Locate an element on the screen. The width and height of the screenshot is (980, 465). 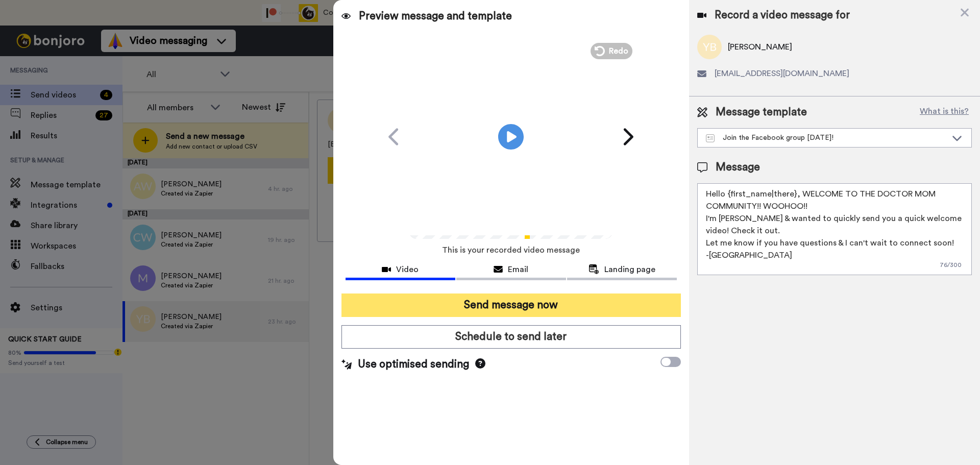
span: Message is located at coordinates (737, 168).